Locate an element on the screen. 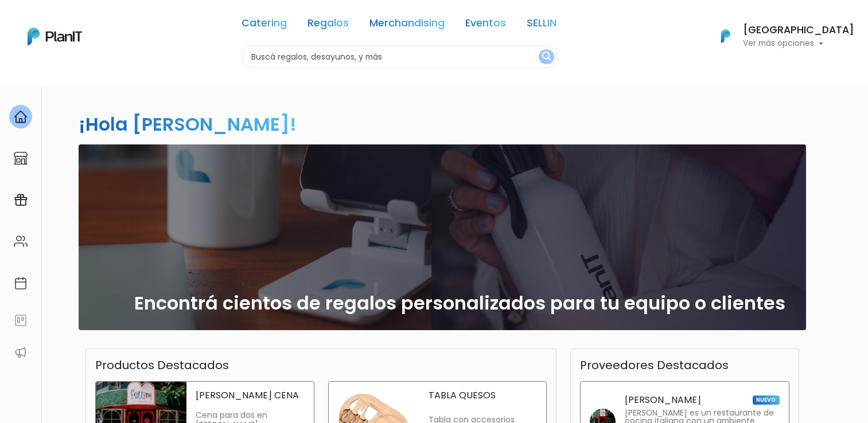  span: NUEVO is located at coordinates (766, 400).